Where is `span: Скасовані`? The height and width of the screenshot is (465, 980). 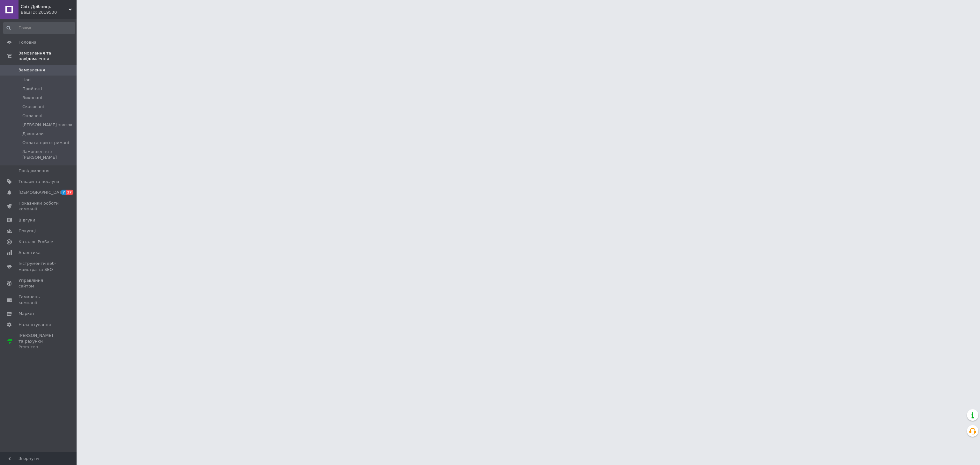
span: Скасовані is located at coordinates (33, 107).